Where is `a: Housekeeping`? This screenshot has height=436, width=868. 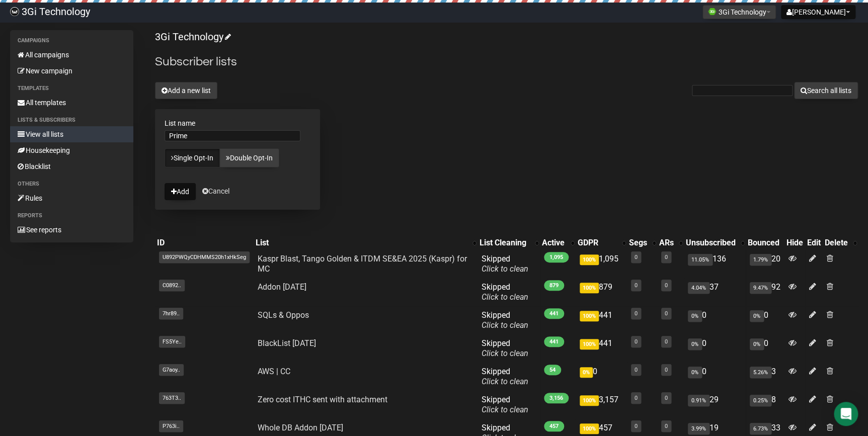
a: Housekeeping is located at coordinates (71, 150).